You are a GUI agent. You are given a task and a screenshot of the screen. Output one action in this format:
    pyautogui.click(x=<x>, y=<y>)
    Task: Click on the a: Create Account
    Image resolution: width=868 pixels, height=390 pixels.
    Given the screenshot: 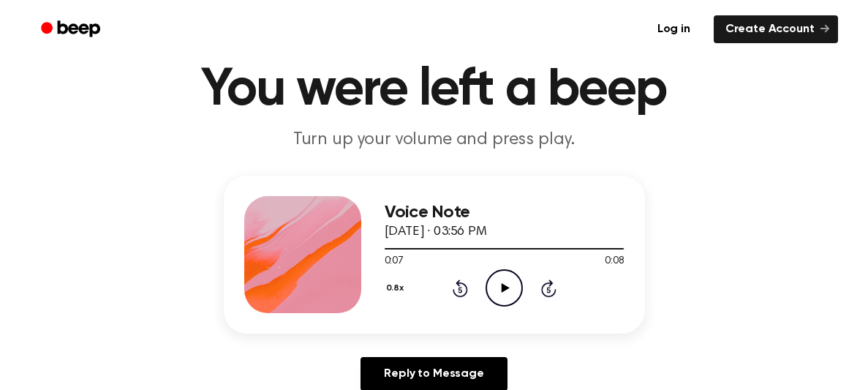 What is the action you would take?
    pyautogui.click(x=776, y=29)
    